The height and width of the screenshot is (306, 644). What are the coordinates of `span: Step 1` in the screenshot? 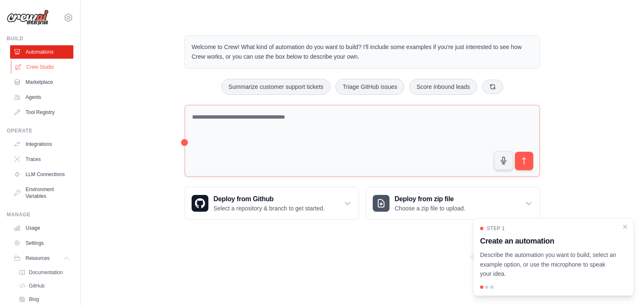 It's located at (496, 228).